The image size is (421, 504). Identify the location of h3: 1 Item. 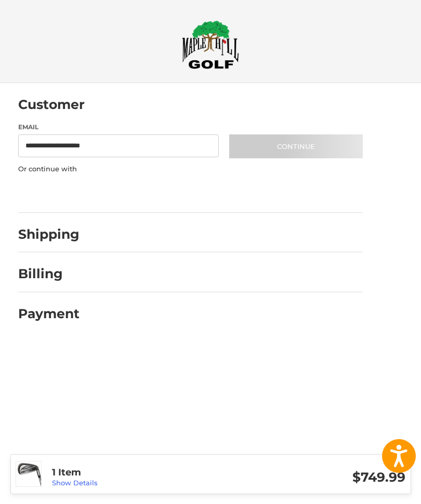
(140, 473).